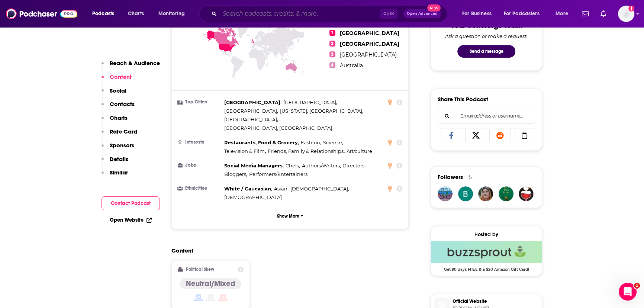 The image size is (644, 308). I want to click on button: Contact Podcast, so click(130, 203).